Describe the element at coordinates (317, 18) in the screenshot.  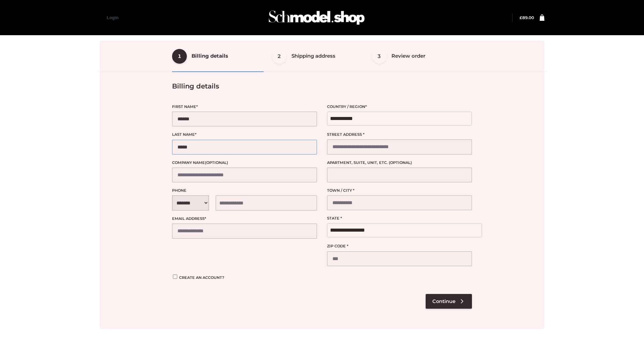
I see `img: Schmodel Admin 964` at that location.